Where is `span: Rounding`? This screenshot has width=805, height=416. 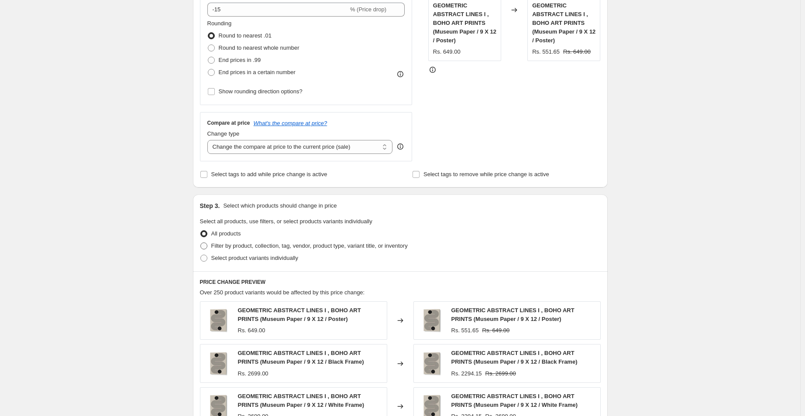 span: Rounding is located at coordinates (219, 23).